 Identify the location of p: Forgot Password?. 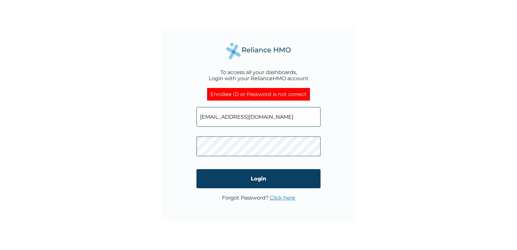
(258, 197).